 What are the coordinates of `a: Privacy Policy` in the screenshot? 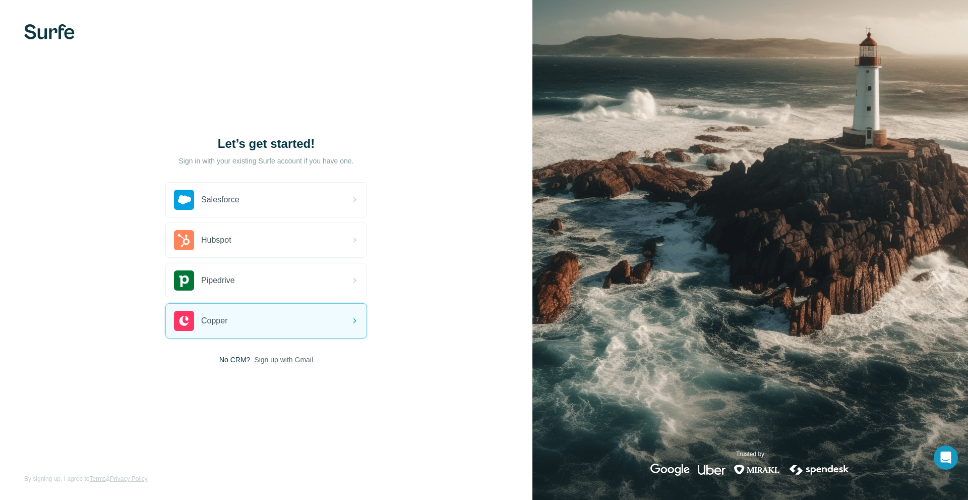 It's located at (129, 479).